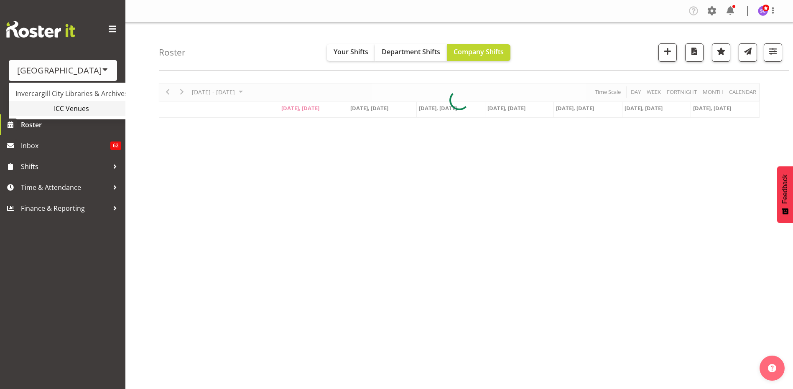  What do you see at coordinates (78, 109) in the screenshot?
I see `a: ICC Venues` at bounding box center [78, 109].